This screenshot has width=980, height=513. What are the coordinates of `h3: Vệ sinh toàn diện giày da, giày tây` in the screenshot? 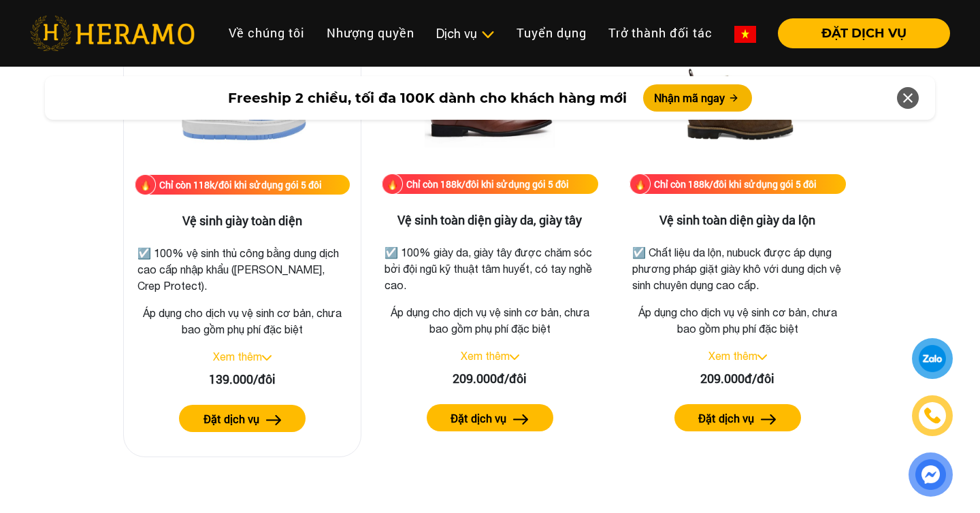 It's located at (490, 220).